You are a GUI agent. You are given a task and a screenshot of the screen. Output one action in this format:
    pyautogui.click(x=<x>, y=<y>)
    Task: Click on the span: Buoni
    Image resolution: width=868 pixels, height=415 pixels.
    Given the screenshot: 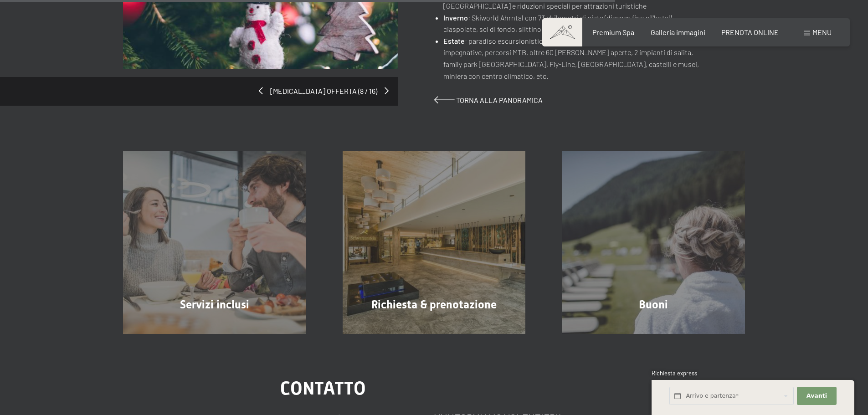 What is the action you would take?
    pyautogui.click(x=653, y=304)
    